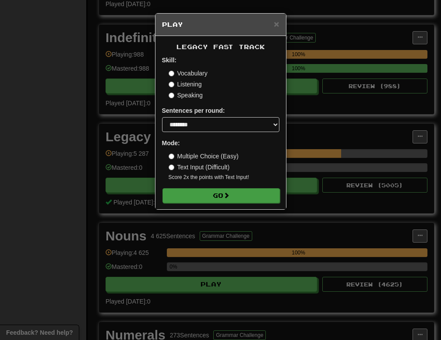 The height and width of the screenshot is (340, 441). I want to click on input: Vocabulary, so click(171, 73).